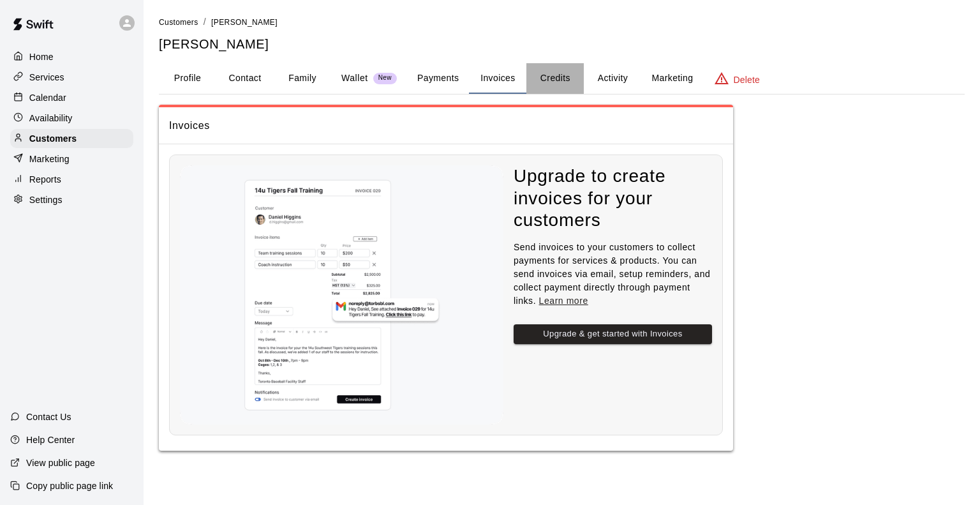 The image size is (980, 505). I want to click on p: Settings, so click(46, 200).